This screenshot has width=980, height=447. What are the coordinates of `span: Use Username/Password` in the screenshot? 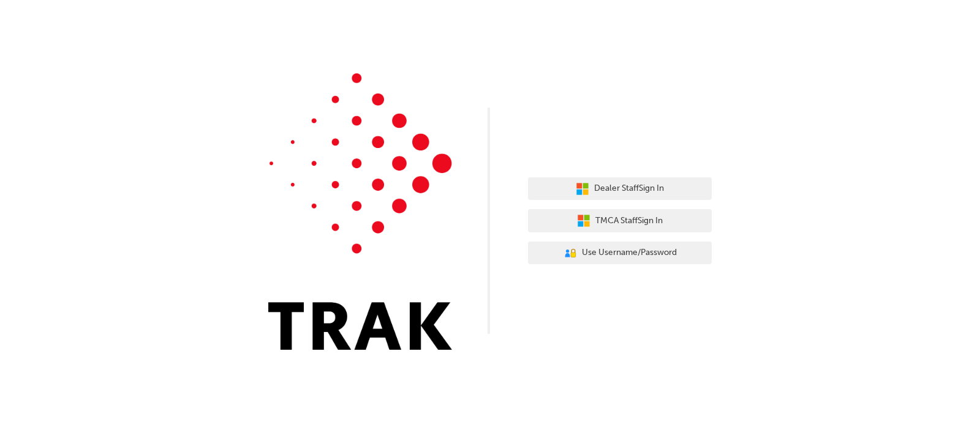 It's located at (629, 253).